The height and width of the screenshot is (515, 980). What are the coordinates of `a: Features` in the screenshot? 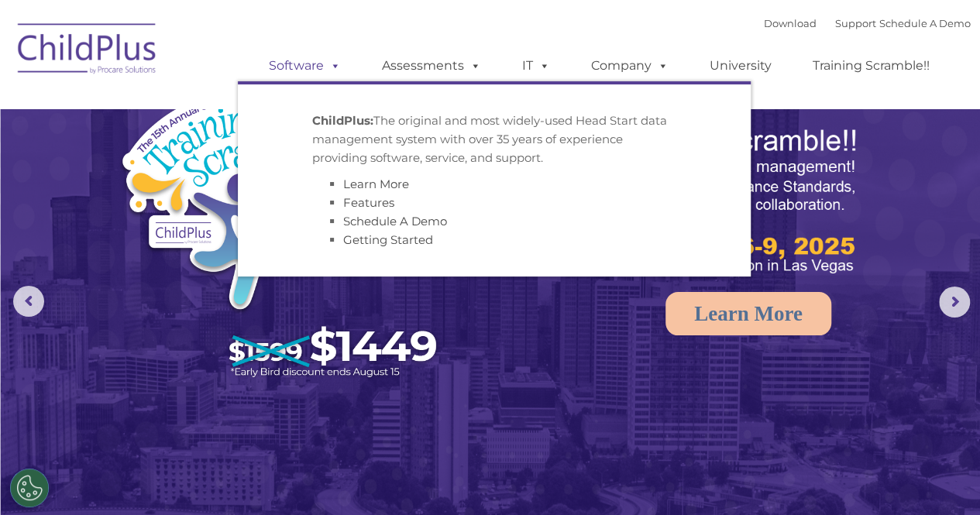 It's located at (369, 203).